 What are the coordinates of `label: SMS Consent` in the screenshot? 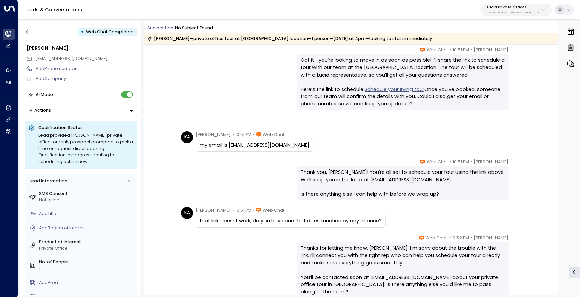 It's located at (87, 194).